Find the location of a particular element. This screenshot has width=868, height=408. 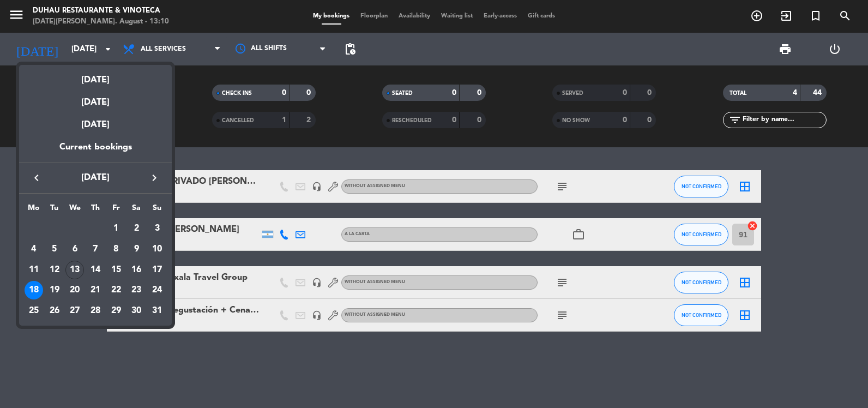

td: August 18, 2025 is located at coordinates (34, 290).